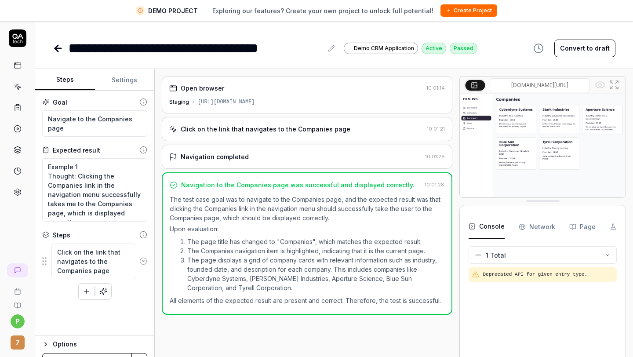  Describe the element at coordinates (173, 11) in the screenshot. I see `span: DEMO PROJECT` at that location.